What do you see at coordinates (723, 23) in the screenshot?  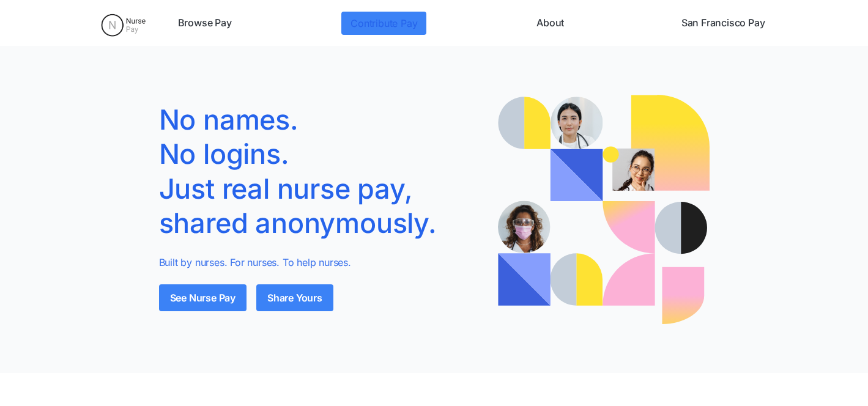 I see `a: San Francisco Pay` at bounding box center [723, 23].